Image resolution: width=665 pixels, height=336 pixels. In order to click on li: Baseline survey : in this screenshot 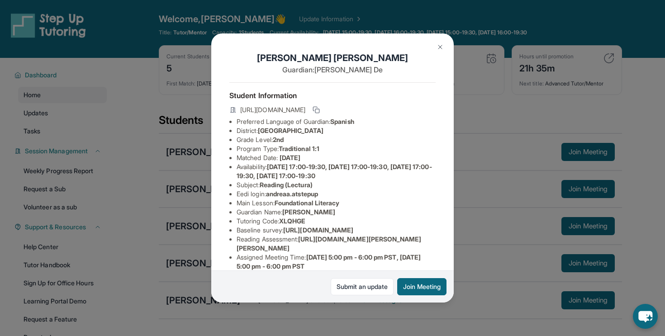, I will do `click(336, 230)`.